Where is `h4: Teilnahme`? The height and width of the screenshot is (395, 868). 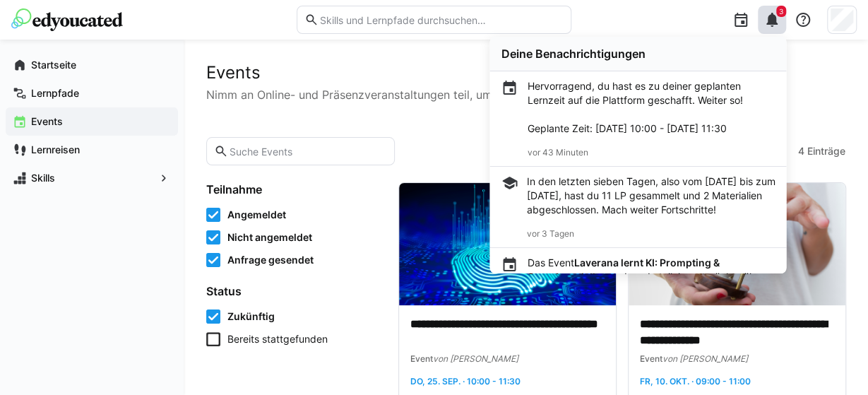
h4: Teilnahme is located at coordinates (294, 189).